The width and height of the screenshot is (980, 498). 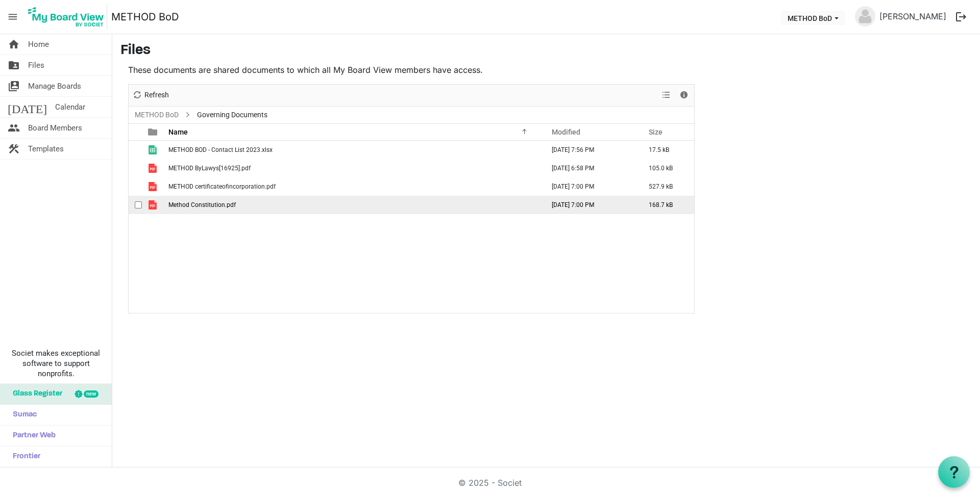 What do you see at coordinates (202, 205) in the screenshot?
I see `span: Method Constitution.pdf` at bounding box center [202, 205].